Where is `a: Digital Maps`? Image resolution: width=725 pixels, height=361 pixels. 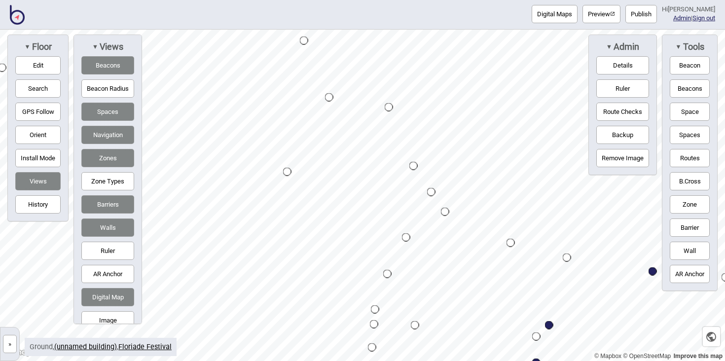
a: Digital Maps is located at coordinates (554, 14).